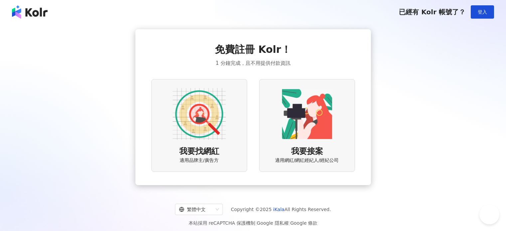  What do you see at coordinates (307, 161) in the screenshot?
I see `span: 適用網紅/網紅經紀人/經紀公司` at bounding box center [307, 161].